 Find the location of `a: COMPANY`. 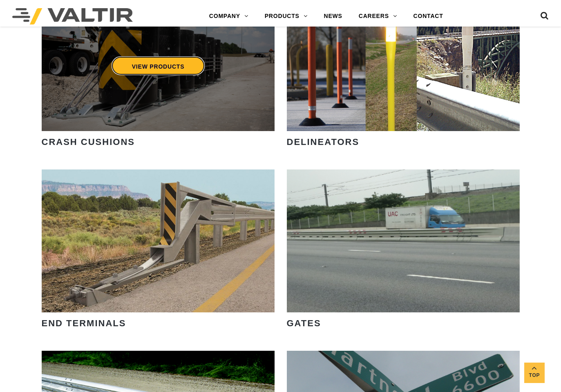

a: COMPANY is located at coordinates (229, 17).